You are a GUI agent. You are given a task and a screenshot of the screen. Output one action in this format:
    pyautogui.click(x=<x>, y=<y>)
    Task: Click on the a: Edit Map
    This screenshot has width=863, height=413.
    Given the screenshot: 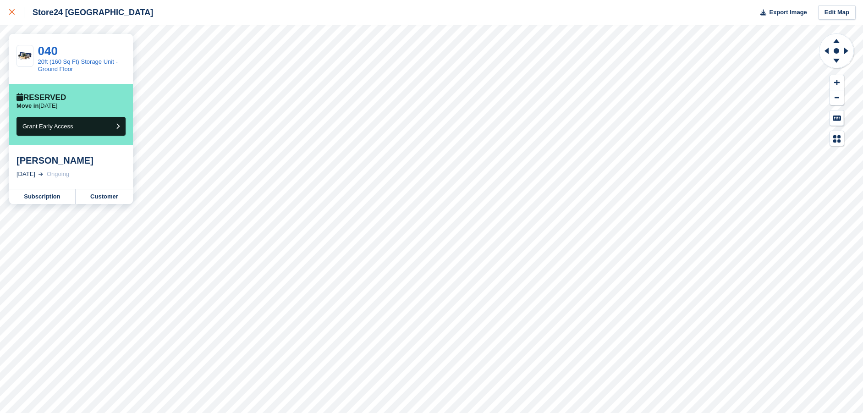 What is the action you would take?
    pyautogui.click(x=837, y=12)
    